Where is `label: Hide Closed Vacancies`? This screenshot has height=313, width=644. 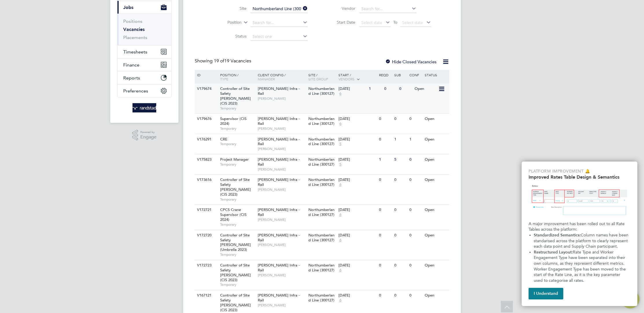
label: Hide Closed Vacancies is located at coordinates (411, 62).